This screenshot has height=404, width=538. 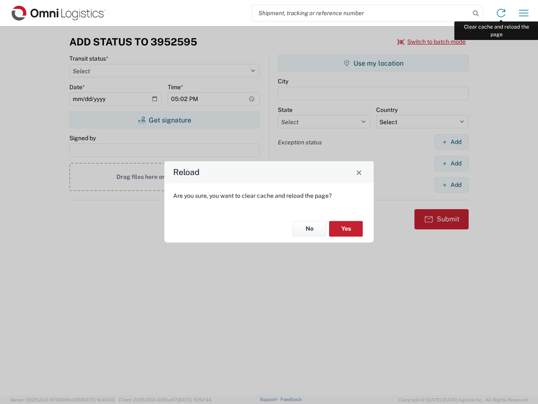 I want to click on button: No, so click(x=309, y=228).